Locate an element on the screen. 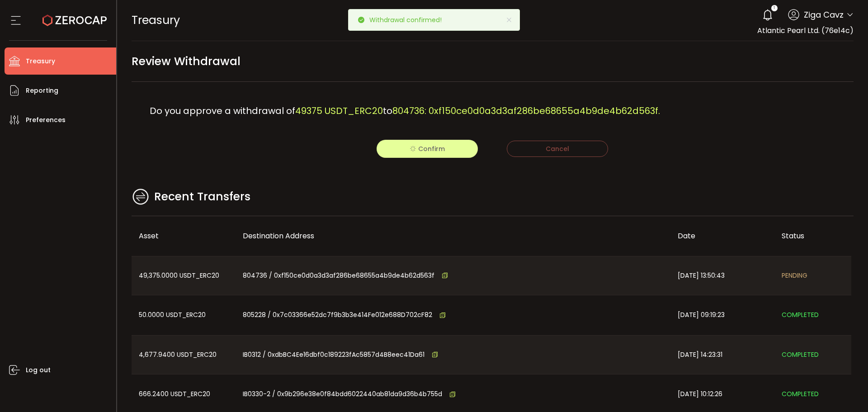  span: 804736: 0xf150ce0d0a3d3af286be68655a4b9de4b62d563f. is located at coordinates (526, 111).